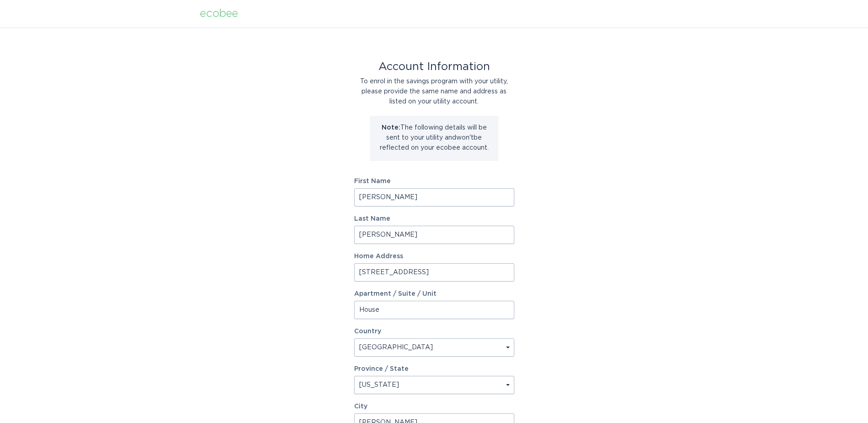 This screenshot has width=868, height=423. What do you see at coordinates (219, 14) in the screenshot?
I see `div: ecobee` at bounding box center [219, 14].